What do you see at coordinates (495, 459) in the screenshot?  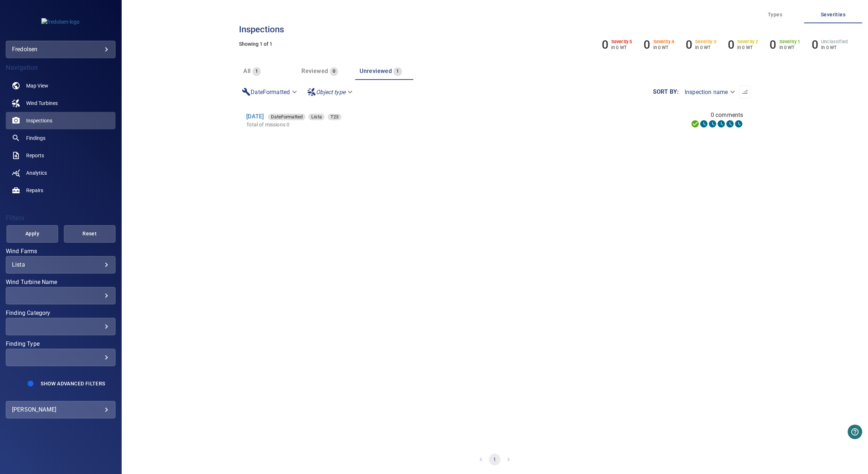 I see `nav: pagination navigation` at bounding box center [495, 459].